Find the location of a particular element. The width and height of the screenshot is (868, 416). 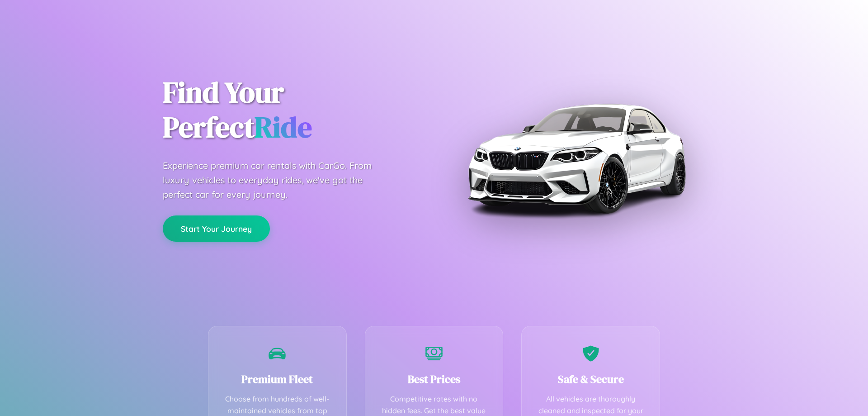

h3: Premium Fleet is located at coordinates (277, 379).